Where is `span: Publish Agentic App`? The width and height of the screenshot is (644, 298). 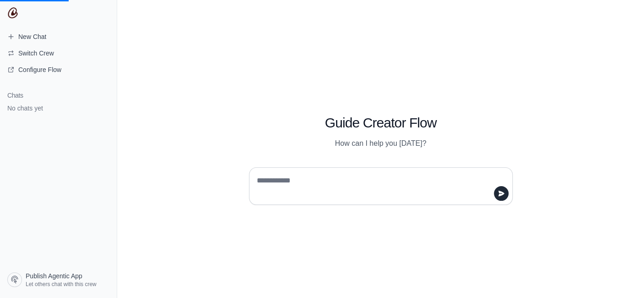
span: Publish Agentic App is located at coordinates (54, 276).